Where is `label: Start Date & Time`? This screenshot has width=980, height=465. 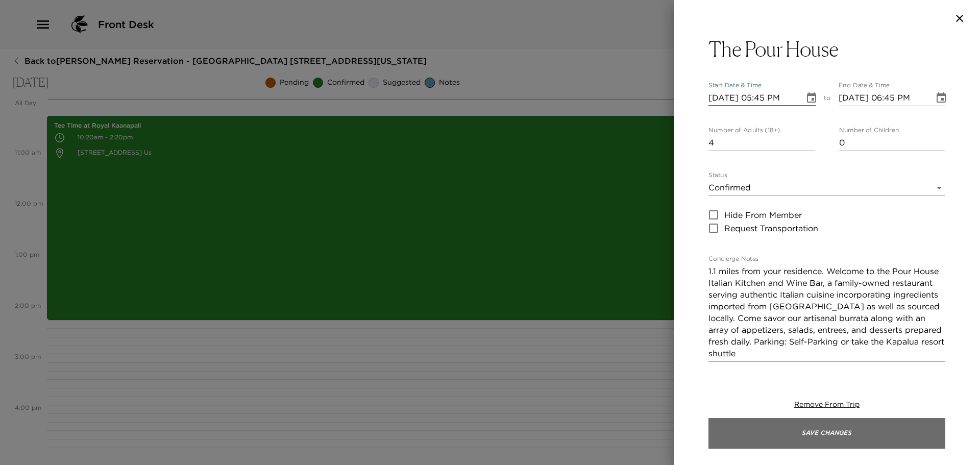 label: Start Date & Time is located at coordinates (735, 85).